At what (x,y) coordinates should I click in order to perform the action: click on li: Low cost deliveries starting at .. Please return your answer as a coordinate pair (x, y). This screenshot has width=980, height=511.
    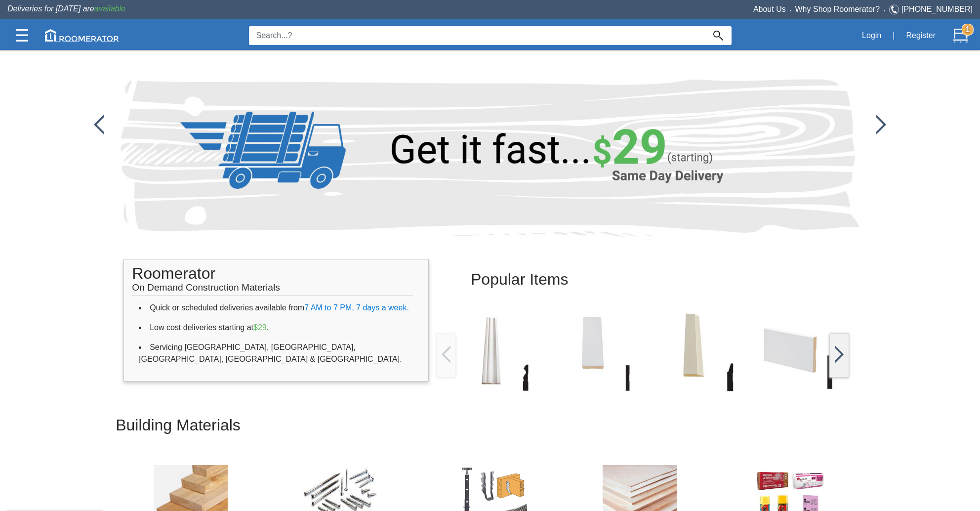
    Looking at the image, I should click on (276, 327).